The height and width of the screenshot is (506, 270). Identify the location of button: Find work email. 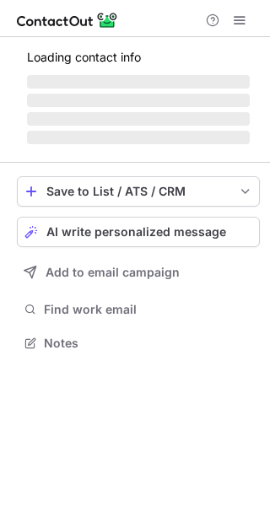
(138, 310).